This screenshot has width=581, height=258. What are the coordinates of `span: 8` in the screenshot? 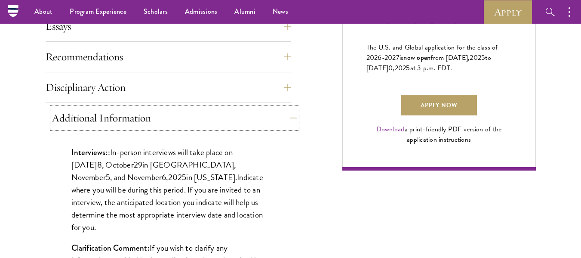 It's located at (99, 164).